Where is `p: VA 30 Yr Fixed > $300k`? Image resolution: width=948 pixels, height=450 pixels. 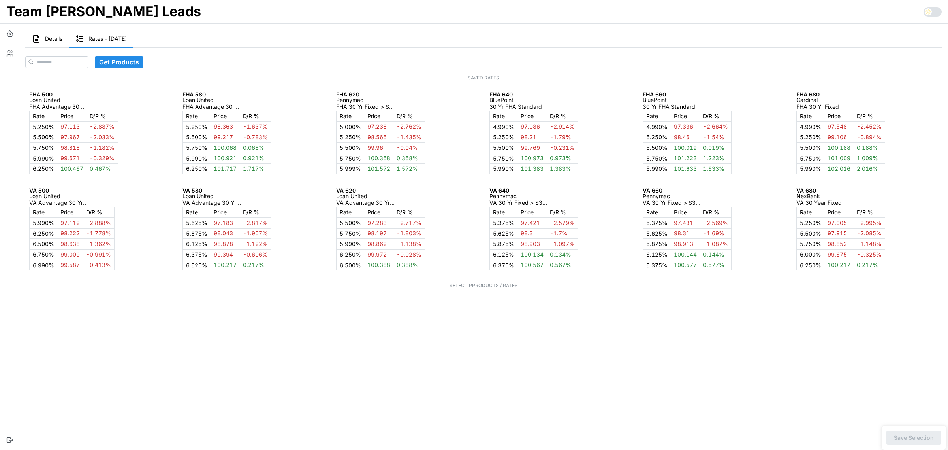
p: VA 30 Yr Fixed > $300k is located at coordinates (672, 203).